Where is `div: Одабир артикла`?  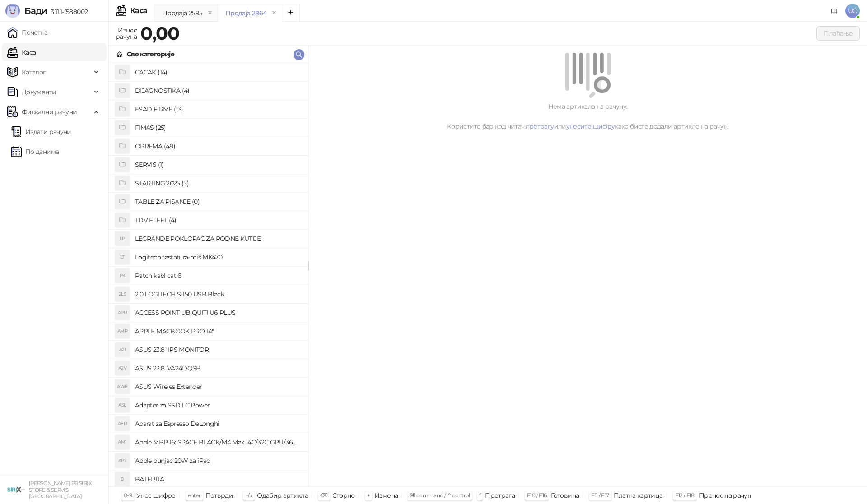
div: Одабир артикла is located at coordinates (282, 495).